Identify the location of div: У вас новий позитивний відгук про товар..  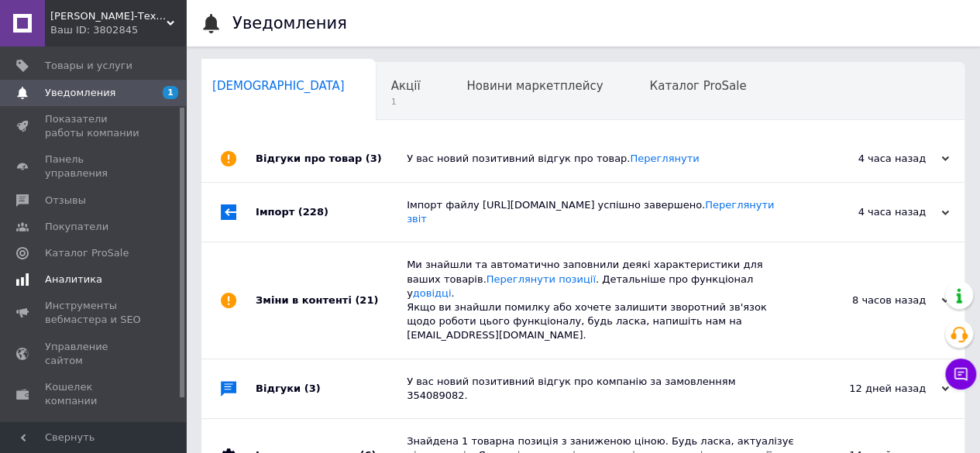
(601, 158).